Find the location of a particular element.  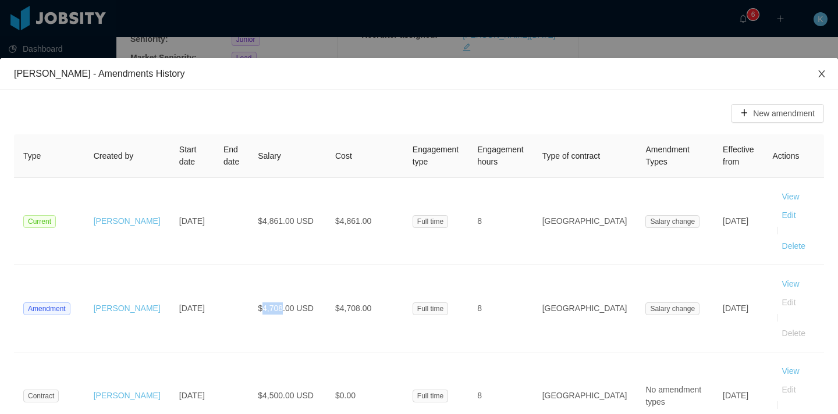

span: Engagement type is located at coordinates (435, 155).